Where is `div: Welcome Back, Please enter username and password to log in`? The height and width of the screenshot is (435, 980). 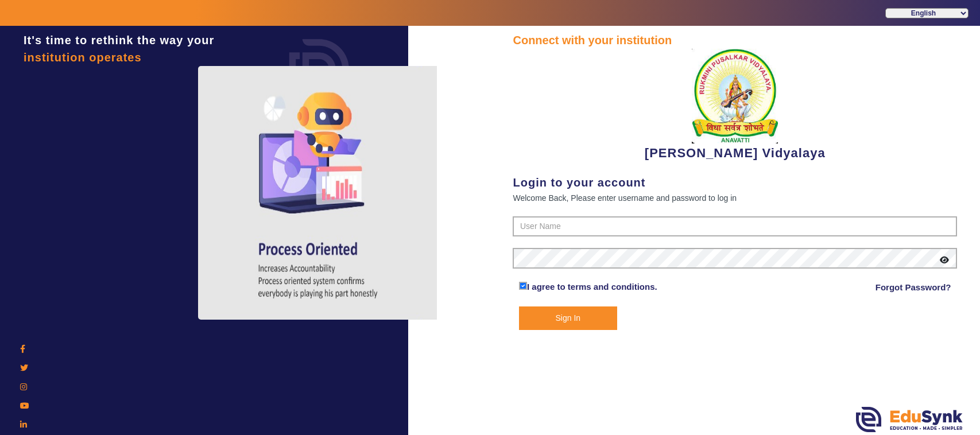
div: Welcome Back, Please enter username and password to log in is located at coordinates (735, 198).